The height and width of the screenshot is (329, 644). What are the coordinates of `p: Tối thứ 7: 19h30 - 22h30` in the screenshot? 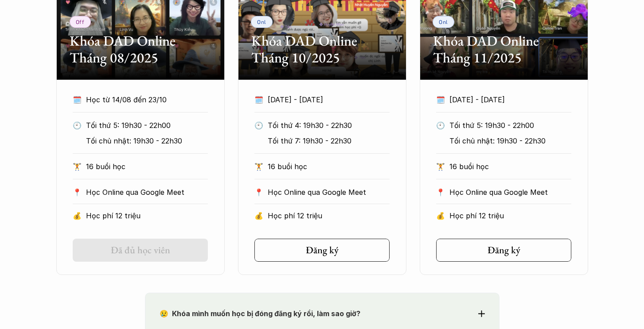 It's located at (329, 140).